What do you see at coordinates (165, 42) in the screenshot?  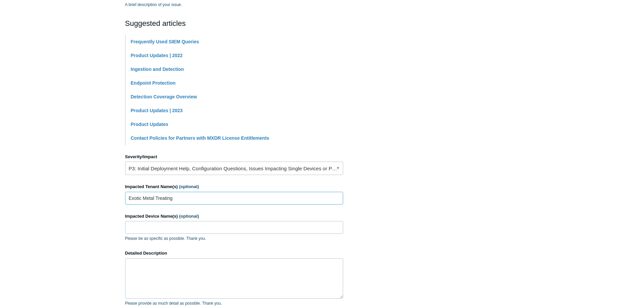 I see `a: Frequently Used SIEM Queries` at bounding box center [165, 42].